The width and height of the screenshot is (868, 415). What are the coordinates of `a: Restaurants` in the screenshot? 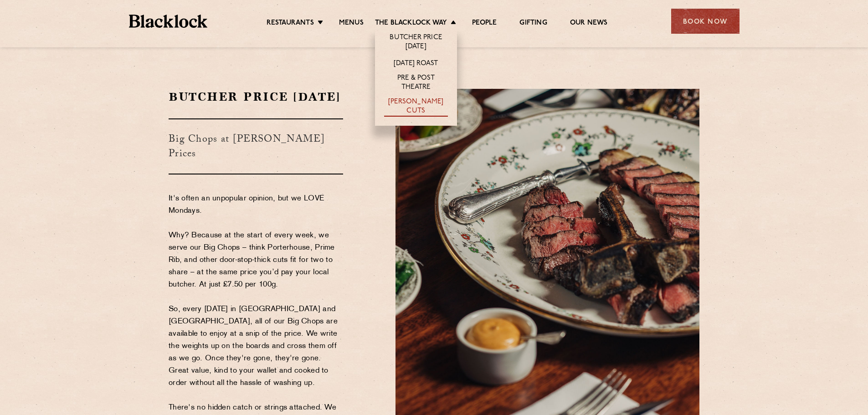 It's located at (290, 23).